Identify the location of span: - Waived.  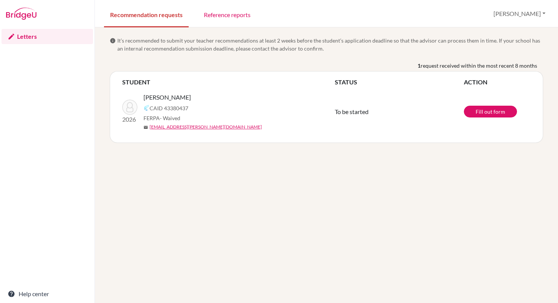
(170, 118).